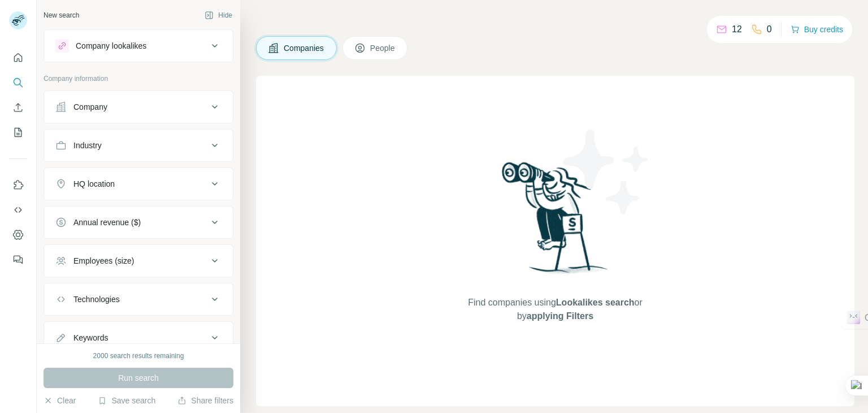 This screenshot has width=868, height=413. What do you see at coordinates (139, 145) in the screenshot?
I see `button: Industry` at bounding box center [139, 145].